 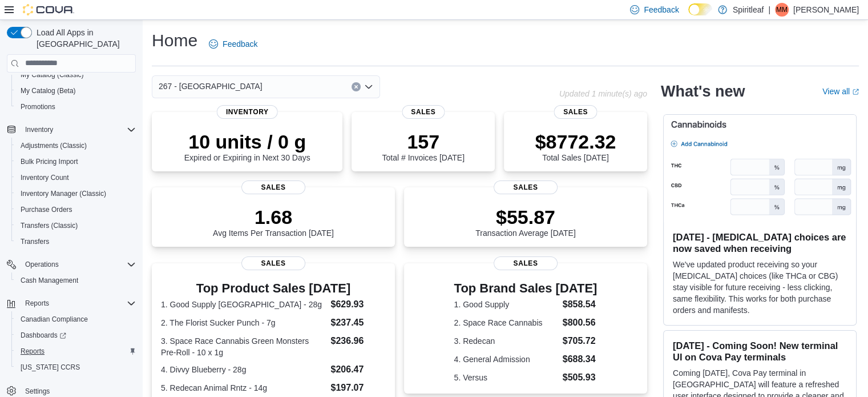 What do you see at coordinates (76, 225) in the screenshot?
I see `button: Transfers (Classic)` at bounding box center [76, 225].